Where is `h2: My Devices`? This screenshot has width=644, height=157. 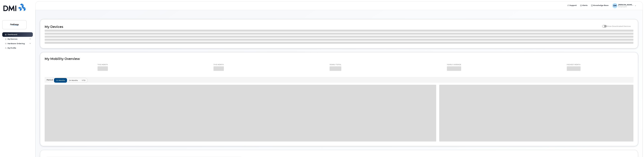
h2: My Devices is located at coordinates (323, 27).